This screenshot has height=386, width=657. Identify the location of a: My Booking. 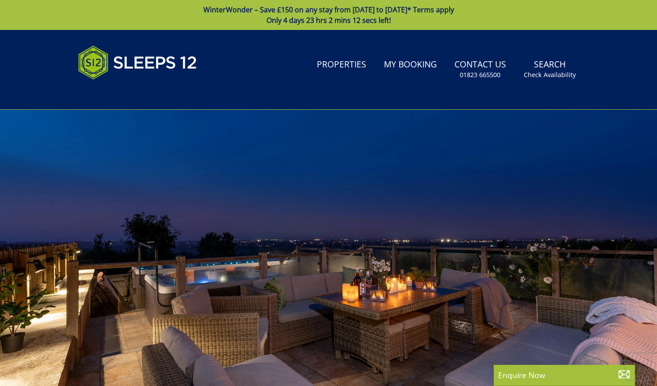
(410, 65).